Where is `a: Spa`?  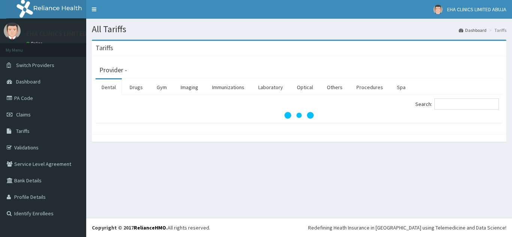
a: Spa is located at coordinates (401, 87).